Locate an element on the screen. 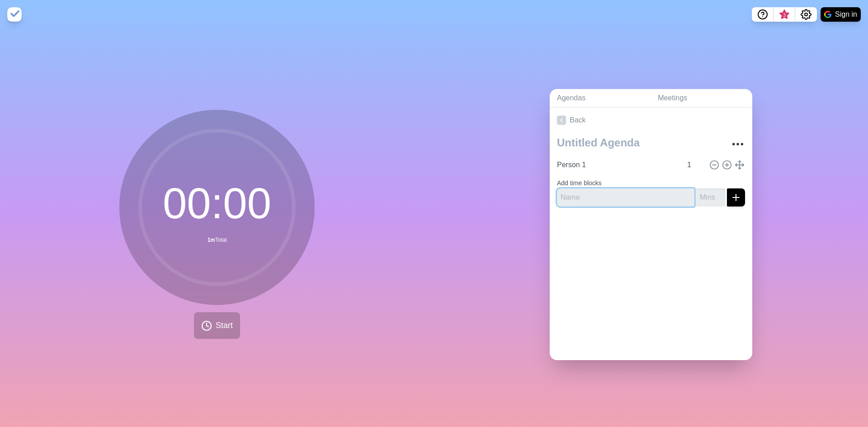 This screenshot has height=427, width=868. button: More is located at coordinates (738, 144).